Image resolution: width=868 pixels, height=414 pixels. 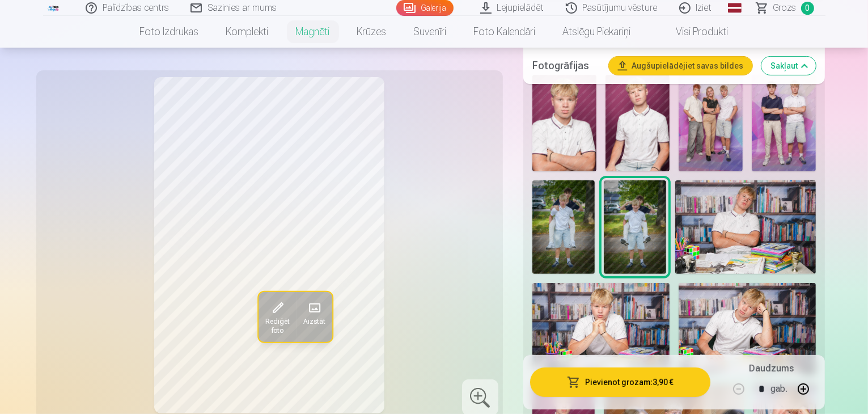 I want to click on button: Sakļaut, so click(x=789, y=66).